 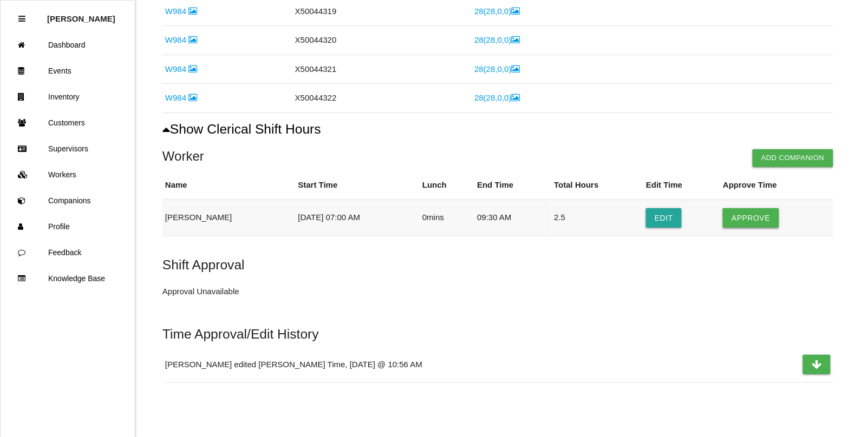 What do you see at coordinates (382, 41) in the screenshot?
I see `td: X50044320` at bounding box center [382, 41].